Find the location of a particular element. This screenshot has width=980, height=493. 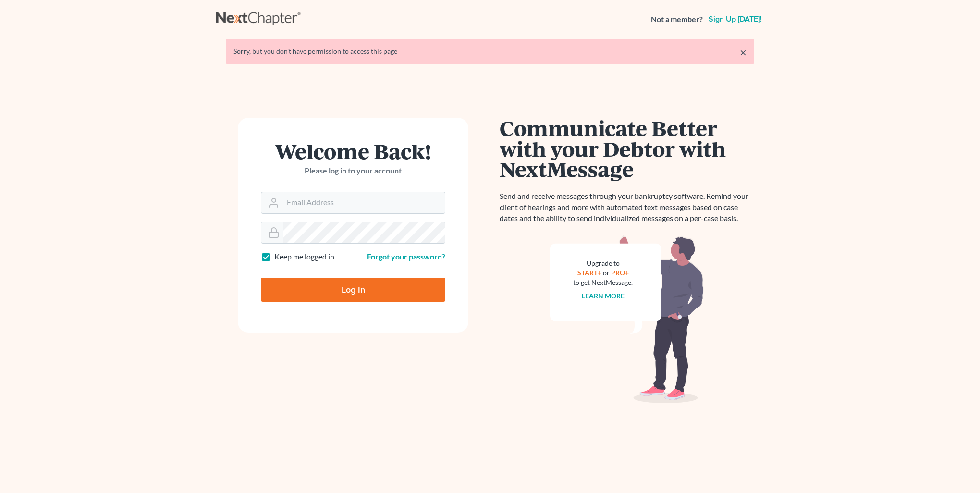

div: Sorry, but you don't have permission to access this page is located at coordinates (490, 51).